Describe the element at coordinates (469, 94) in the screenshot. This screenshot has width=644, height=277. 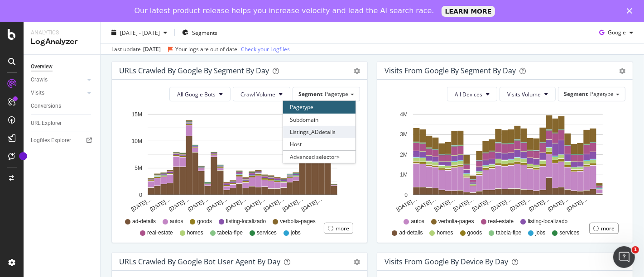
I see `span: All Devices` at that location.